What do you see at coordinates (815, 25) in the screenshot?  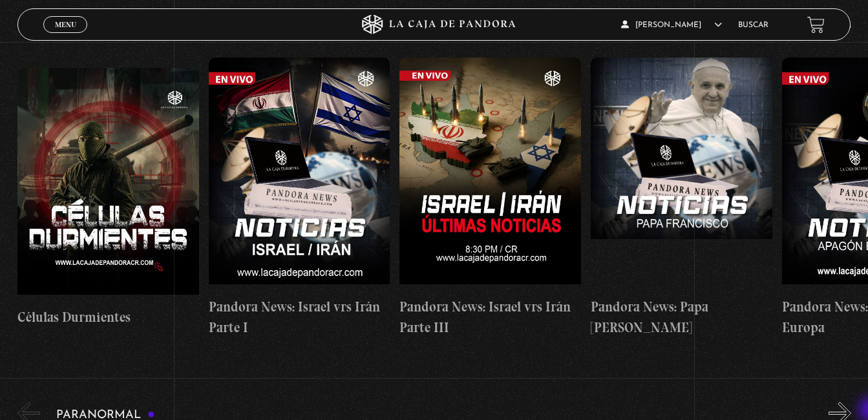 I see `a: View your shopping cart` at bounding box center [815, 25].